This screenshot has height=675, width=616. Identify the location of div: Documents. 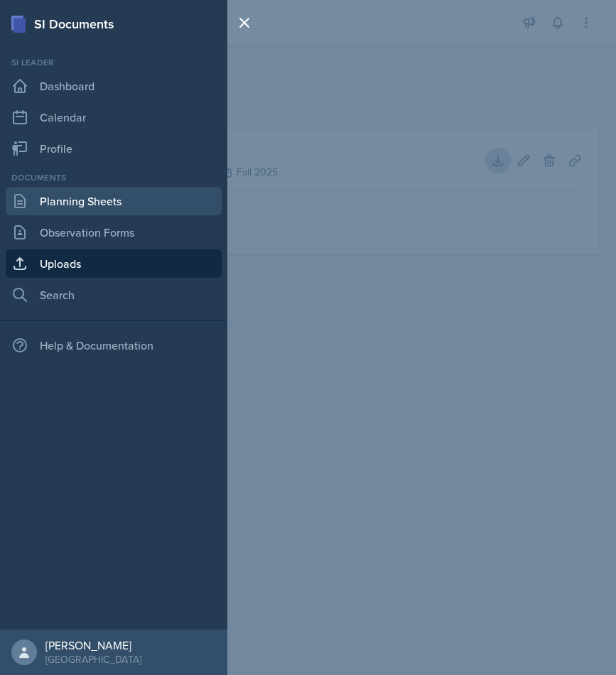
(113, 177).